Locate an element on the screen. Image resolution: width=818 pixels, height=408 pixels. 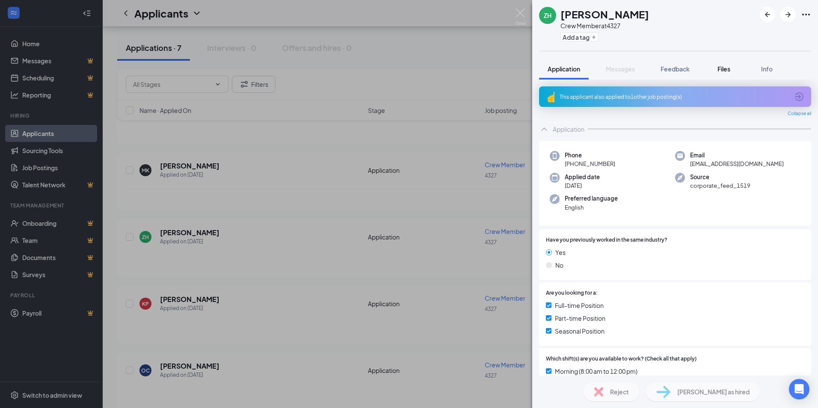
svg: ArrowLeftNew is located at coordinates (767, 15).